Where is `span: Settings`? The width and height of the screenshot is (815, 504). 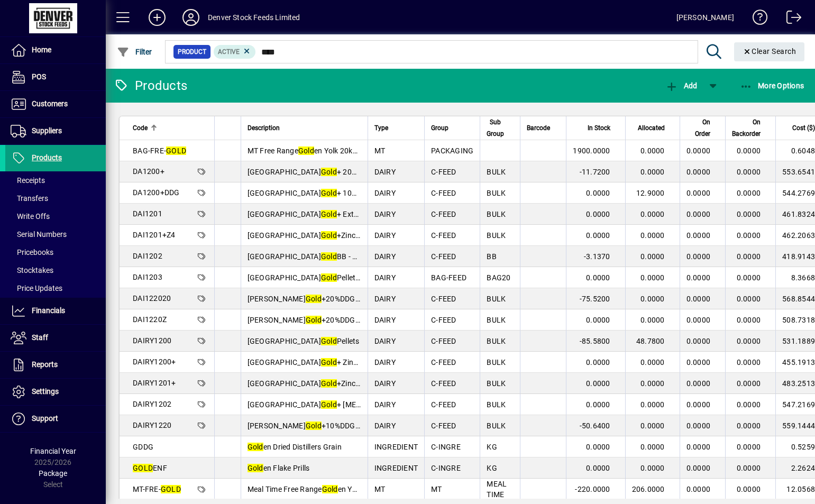 span: Settings is located at coordinates (45, 391).